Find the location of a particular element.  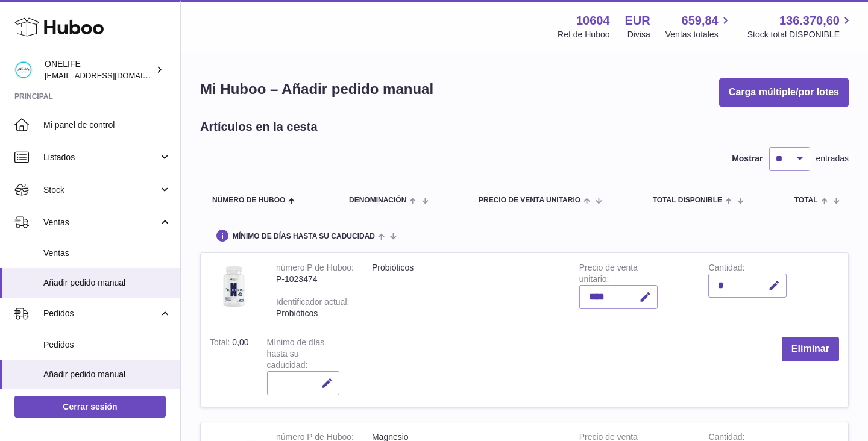

img: Probióticos is located at coordinates (234, 286).